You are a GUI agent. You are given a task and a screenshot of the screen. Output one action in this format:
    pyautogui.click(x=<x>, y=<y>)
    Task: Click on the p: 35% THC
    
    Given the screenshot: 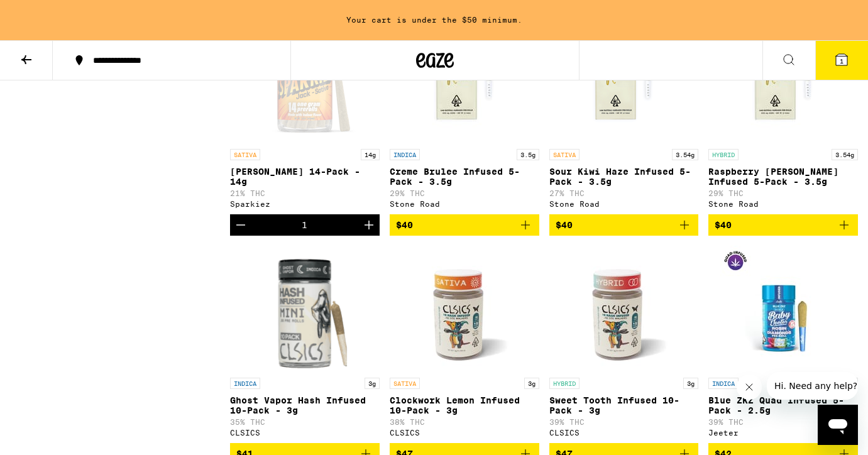 What is the action you would take?
    pyautogui.click(x=305, y=422)
    